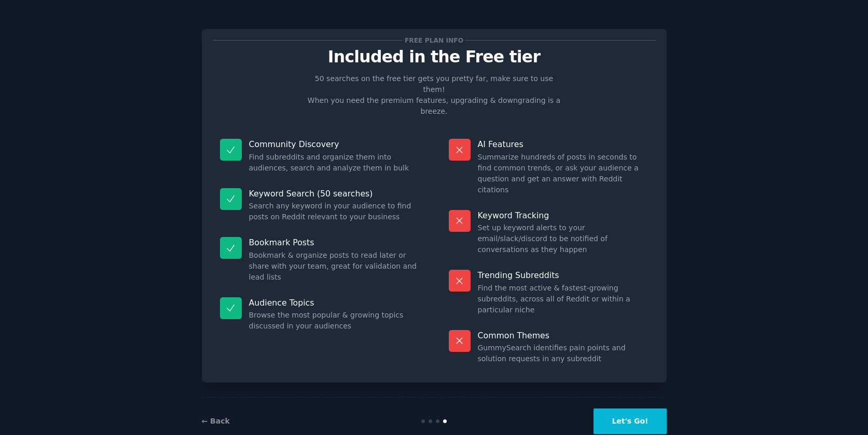 This screenshot has width=868, height=435. What do you see at coordinates (335, 144) in the screenshot?
I see `p: Community Discovery` at bounding box center [335, 144].